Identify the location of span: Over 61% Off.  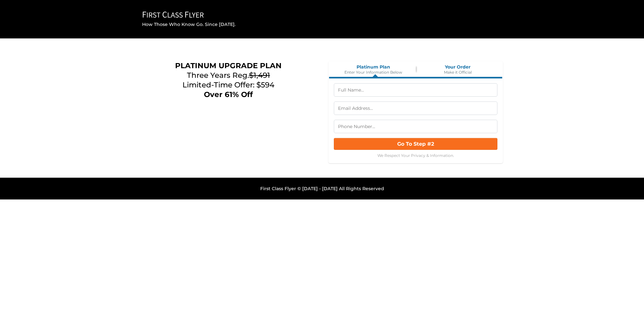
(228, 94).